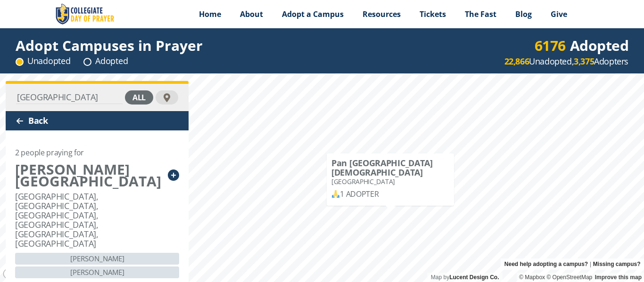 This screenshot has height=282, width=644. Describe the element at coordinates (532, 277) in the screenshot. I see `a: Mapbox` at that location.